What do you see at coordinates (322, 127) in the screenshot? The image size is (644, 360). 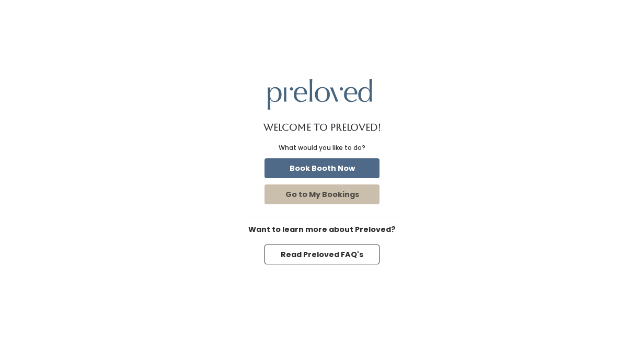 I see `h1: Welcome to Preloved!` at bounding box center [322, 127].